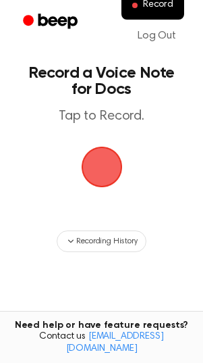  What do you see at coordinates (102, 167) in the screenshot?
I see `button: Beep Logo` at bounding box center [102, 167].